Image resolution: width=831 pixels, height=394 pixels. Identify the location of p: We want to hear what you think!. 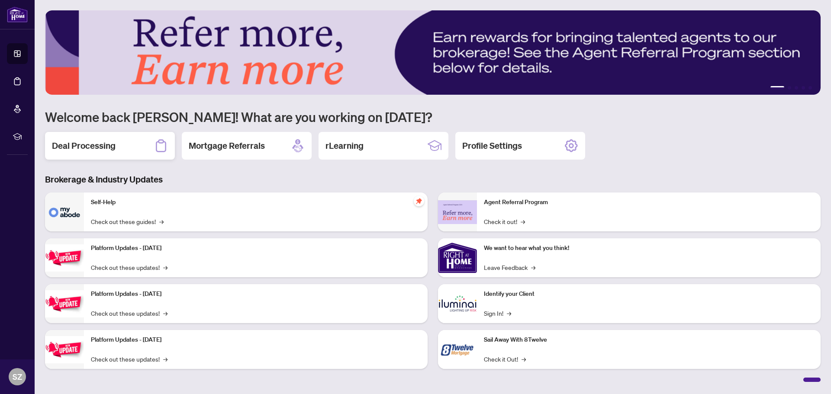
(649, 249).